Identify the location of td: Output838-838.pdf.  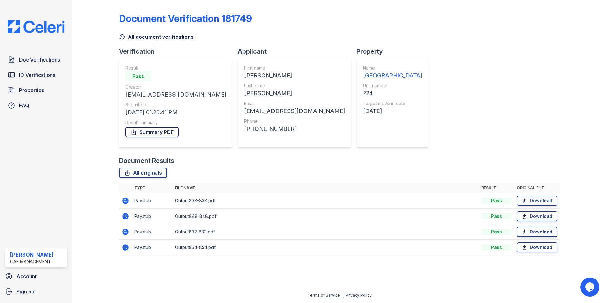
(326, 201).